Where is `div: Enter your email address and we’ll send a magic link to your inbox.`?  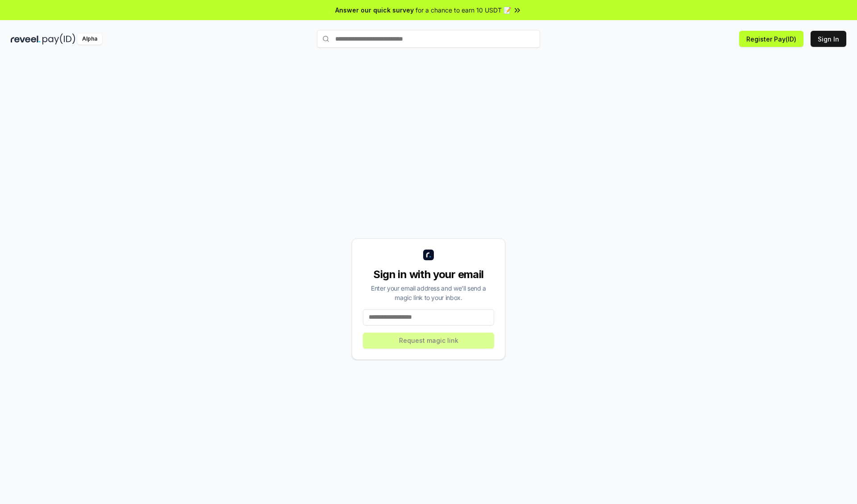
div: Enter your email address and we’ll send a magic link to your inbox. is located at coordinates (429, 293).